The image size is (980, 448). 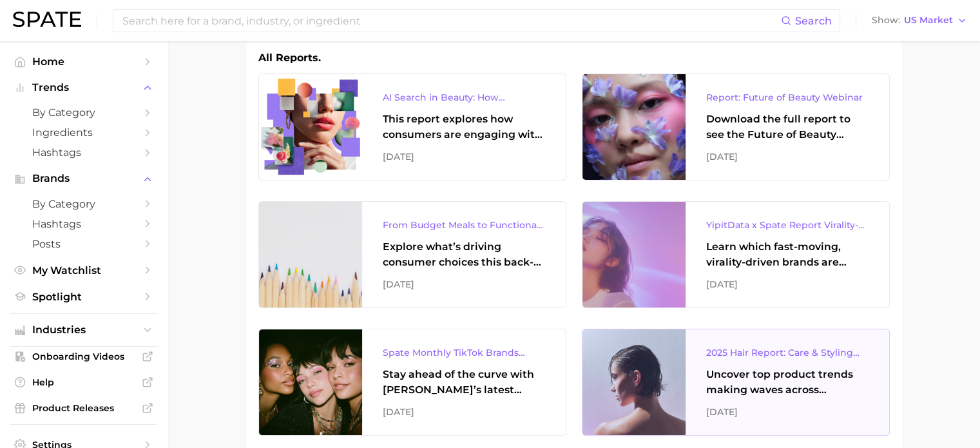 What do you see at coordinates (919, 21) in the screenshot?
I see `button: ShowUS Market` at bounding box center [919, 21].